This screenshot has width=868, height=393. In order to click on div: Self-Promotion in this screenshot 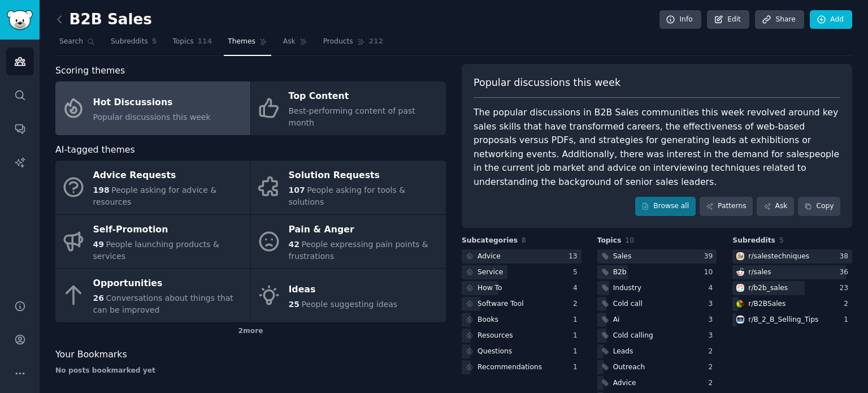, I will do `click(169, 230)`.